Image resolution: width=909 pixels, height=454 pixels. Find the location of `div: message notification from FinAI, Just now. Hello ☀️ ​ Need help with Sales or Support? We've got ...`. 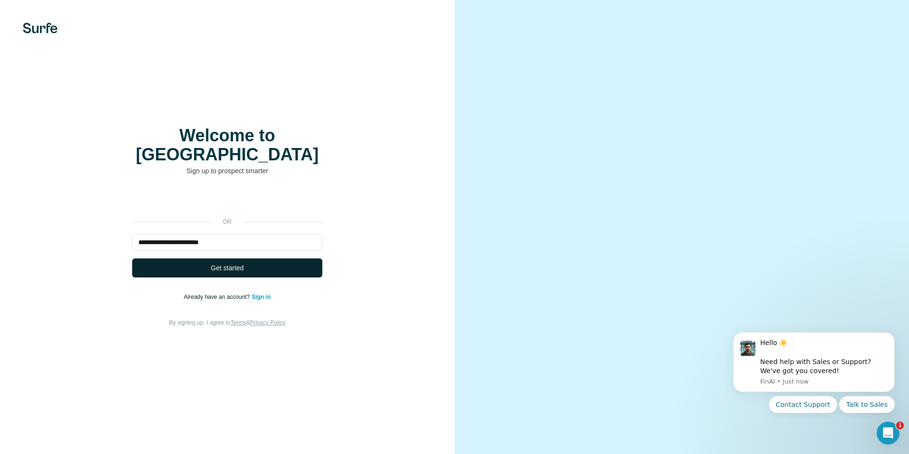

div: message notification from FinAI, Just now. Hello ☀️ ​ Need help with Sales or Support? We've got ... is located at coordinates (95, 39).